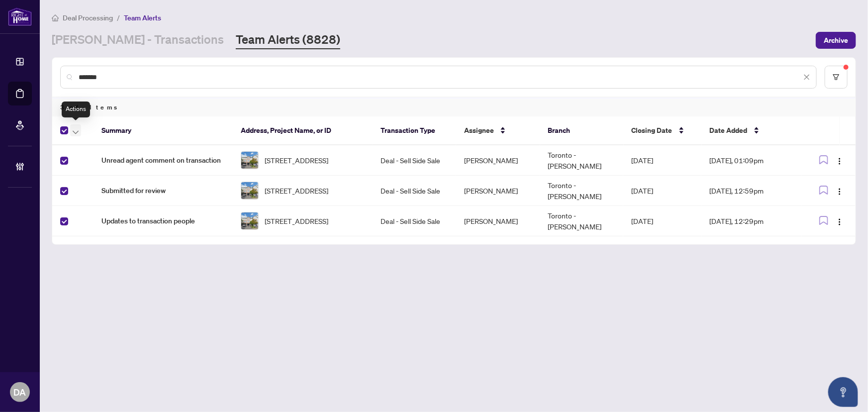 Image resolution: width=868 pixels, height=412 pixels. Describe the element at coordinates (836, 40) in the screenshot. I see `button: Archive` at that location.